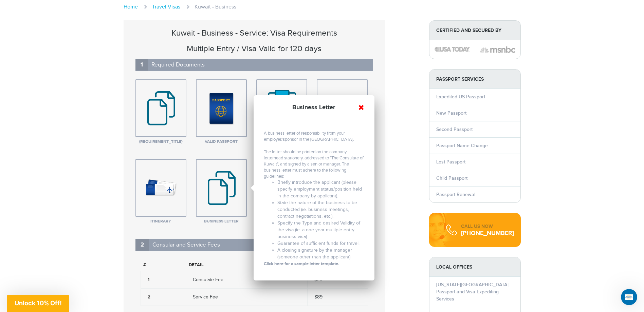 The width and height of the screenshot is (644, 312). What do you see at coordinates (255, 33) in the screenshot?
I see `h1: Kuwait - Business - Service: Visa Requirements` at bounding box center [255, 33].